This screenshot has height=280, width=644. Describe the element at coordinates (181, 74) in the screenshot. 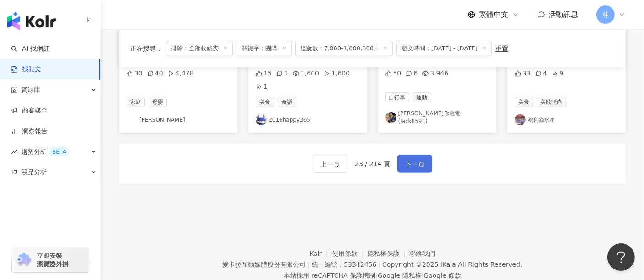

I see `div: 4,478` at that location.